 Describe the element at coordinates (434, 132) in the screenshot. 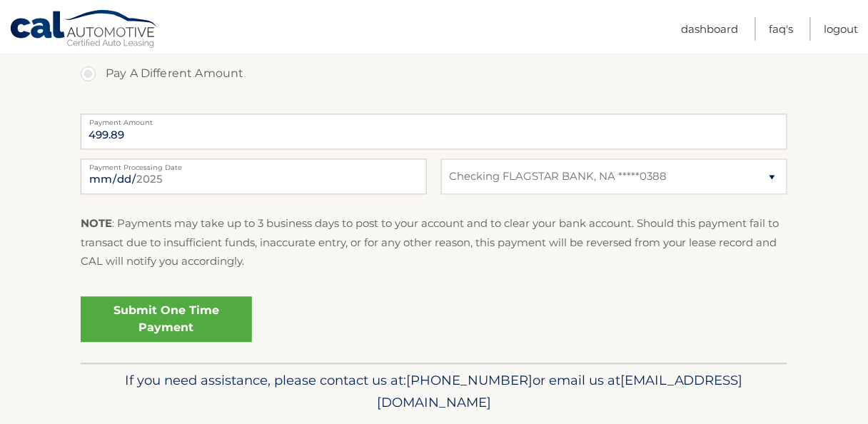

I see `input: Payment Amount` at that location.